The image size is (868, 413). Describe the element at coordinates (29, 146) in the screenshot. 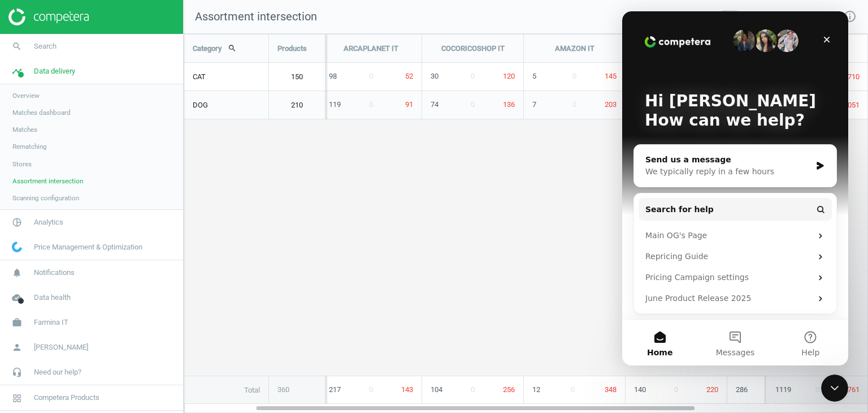

I see `span: Rematching` at that location.